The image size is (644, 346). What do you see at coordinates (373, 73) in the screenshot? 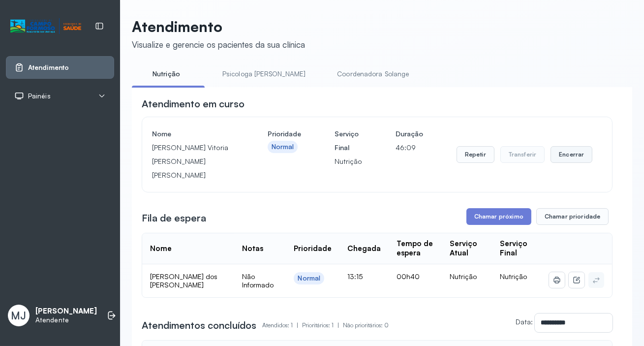
I see `a: Coordenadora Solange` at bounding box center [373, 73].